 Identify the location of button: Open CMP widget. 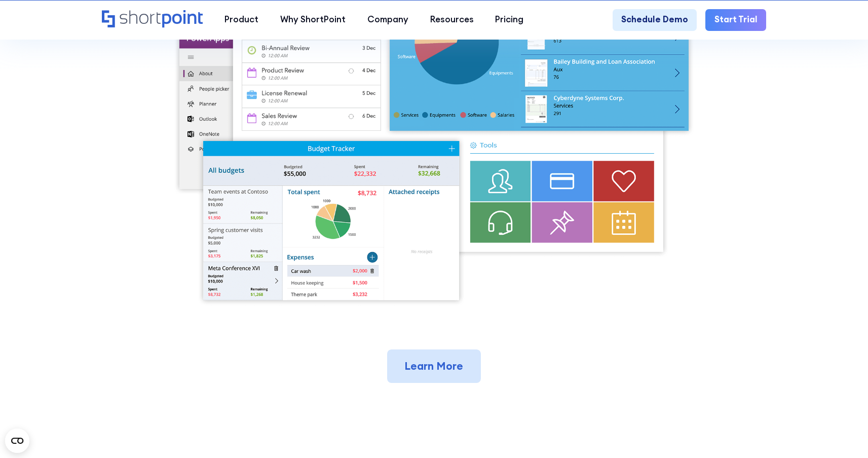
(17, 441).